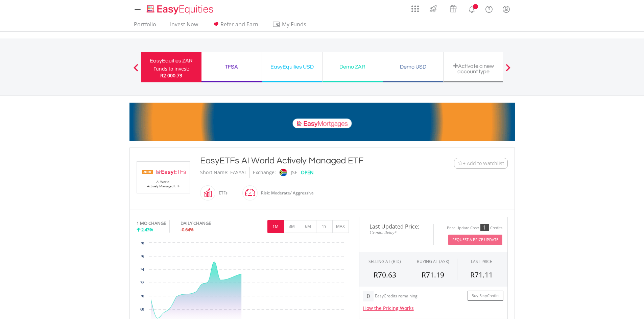 The image size is (644, 319). Describe the element at coordinates (264, 172) in the screenshot. I see `div: Exchange:` at that location.